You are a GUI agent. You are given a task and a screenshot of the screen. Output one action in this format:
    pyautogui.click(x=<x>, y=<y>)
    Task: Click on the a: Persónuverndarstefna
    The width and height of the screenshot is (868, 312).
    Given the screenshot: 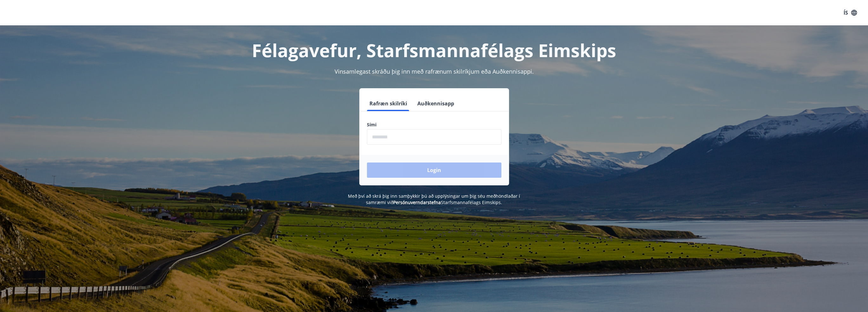 What is the action you would take?
    pyautogui.click(x=417, y=202)
    